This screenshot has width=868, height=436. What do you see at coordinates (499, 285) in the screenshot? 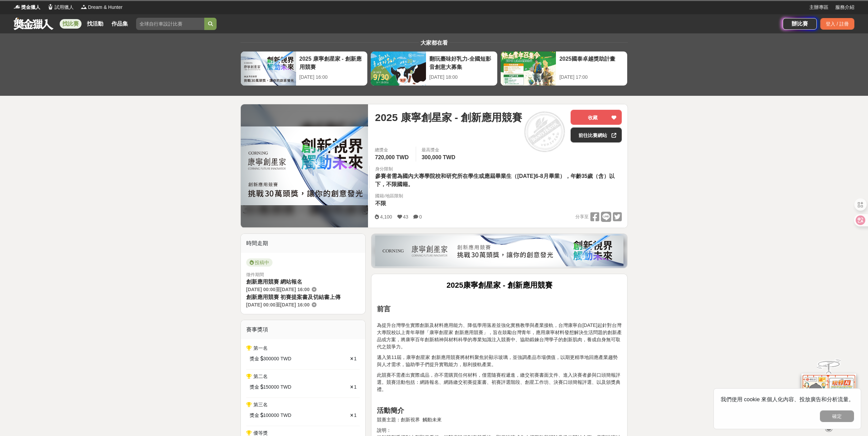
I see `strong: 2025康寧創星家 - 創新應用競賽` at bounding box center [499, 285].